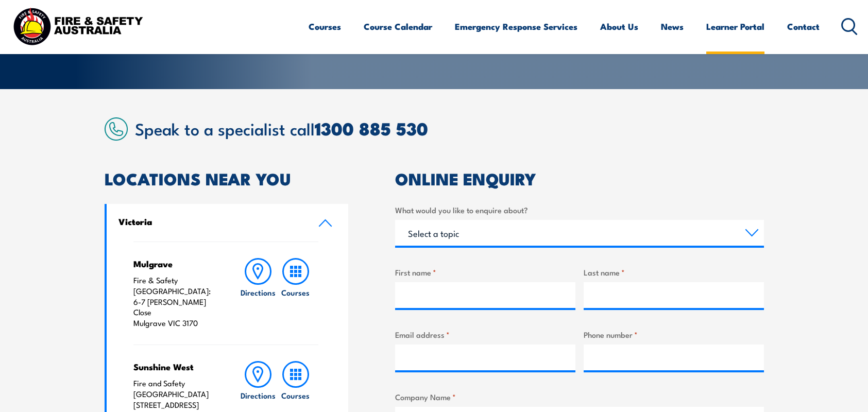 This screenshot has height=412, width=868. What do you see at coordinates (485, 272) in the screenshot?
I see `label: First name` at bounding box center [485, 272].